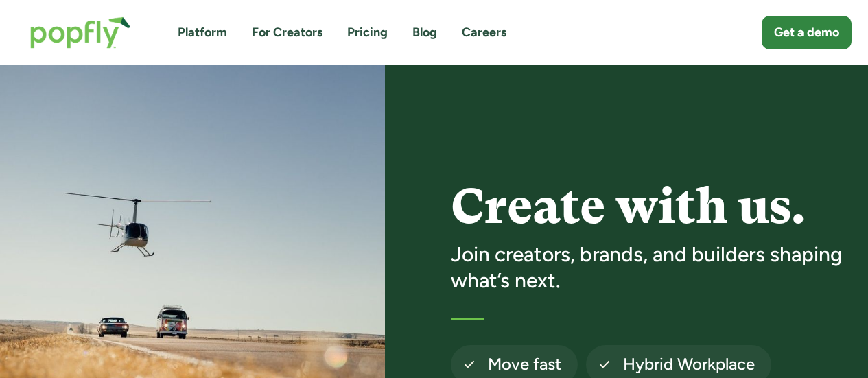  Describe the element at coordinates (651, 206) in the screenshot. I see `h1: Create with us.` at that location.